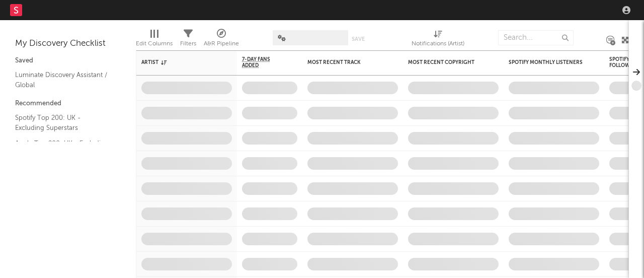 This screenshot has height=278, width=644. Describe the element at coordinates (262, 63) in the screenshot. I see `span: 7-Day Fans Added` at that location.